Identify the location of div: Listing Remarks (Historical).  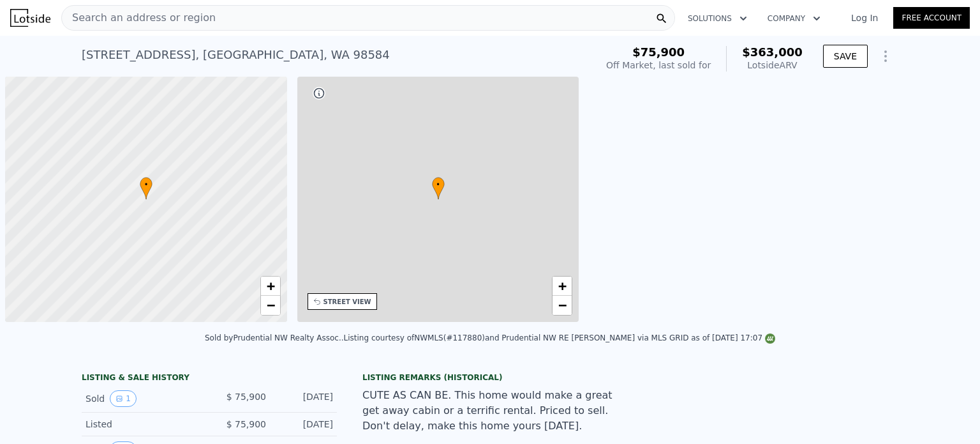
(490, 378).